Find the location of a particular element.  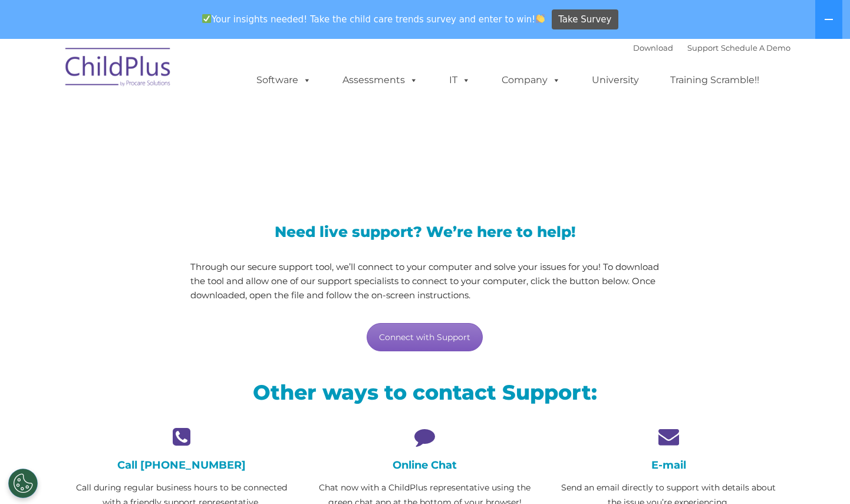

a: Support is located at coordinates (702, 48).